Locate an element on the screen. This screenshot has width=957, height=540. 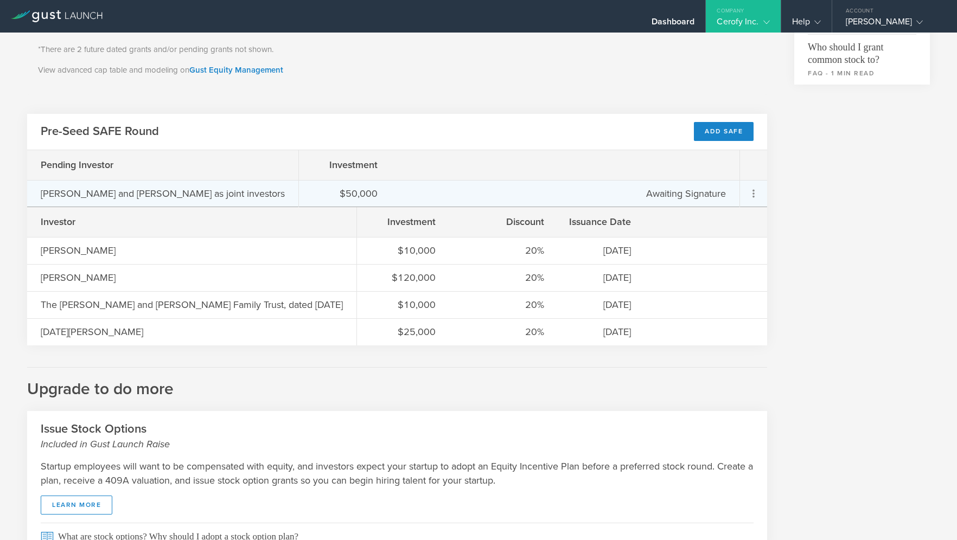
h2: Upgrade to do more is located at coordinates (397, 384).